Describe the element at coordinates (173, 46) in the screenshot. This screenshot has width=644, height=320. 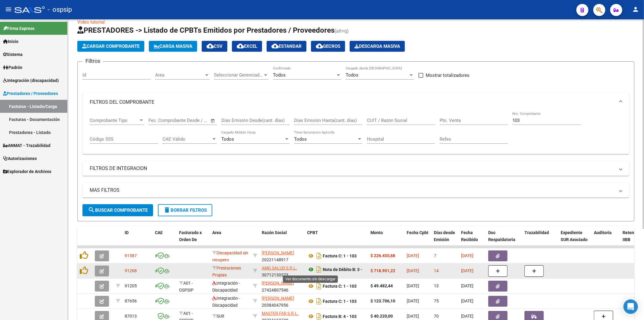
I see `button: Carga Masiva` at that location.